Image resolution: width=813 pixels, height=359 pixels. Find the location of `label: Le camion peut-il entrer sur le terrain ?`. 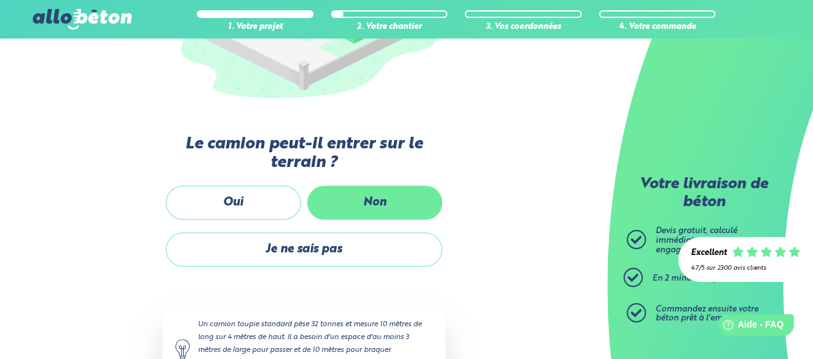

label: Le camion peut-il entrer sur le terrain ? is located at coordinates (304, 154).